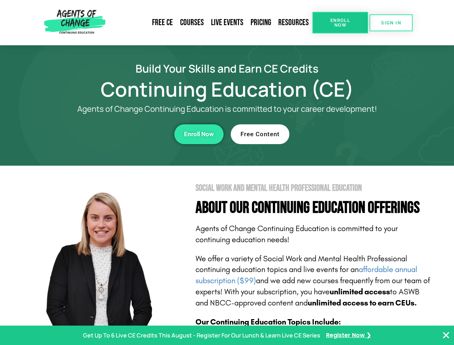 The width and height of the screenshot is (454, 345). What do you see at coordinates (227, 23) in the screenshot?
I see `a: Live Events` at bounding box center [227, 23].